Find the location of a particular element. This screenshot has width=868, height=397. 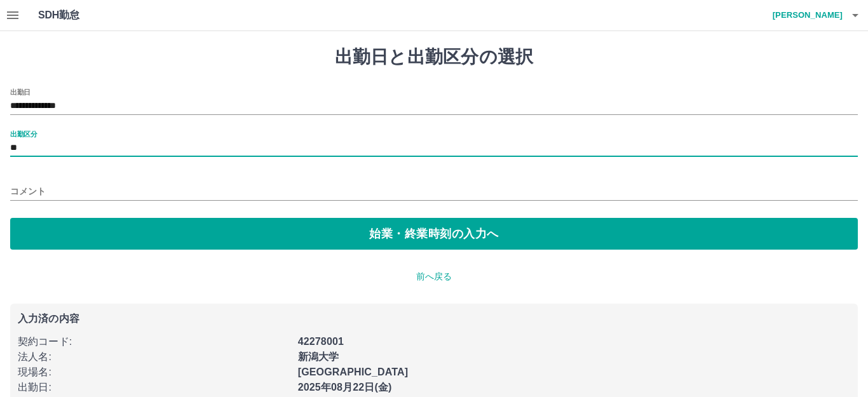

p: 前へ戻る is located at coordinates (434, 277).